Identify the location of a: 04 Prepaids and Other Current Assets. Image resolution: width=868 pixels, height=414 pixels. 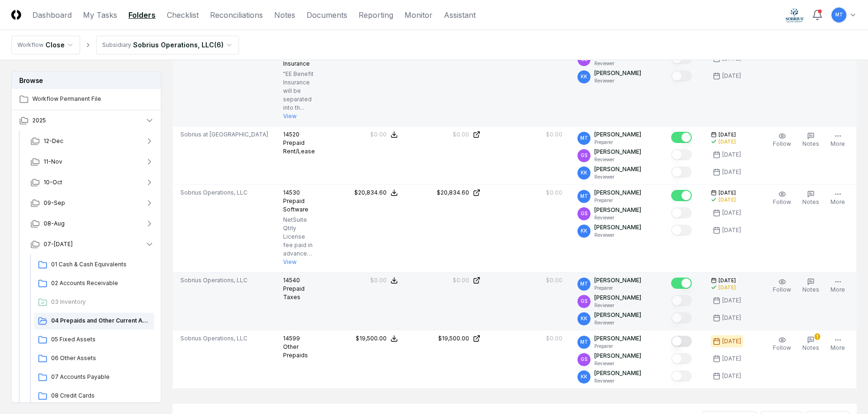
(94, 321).